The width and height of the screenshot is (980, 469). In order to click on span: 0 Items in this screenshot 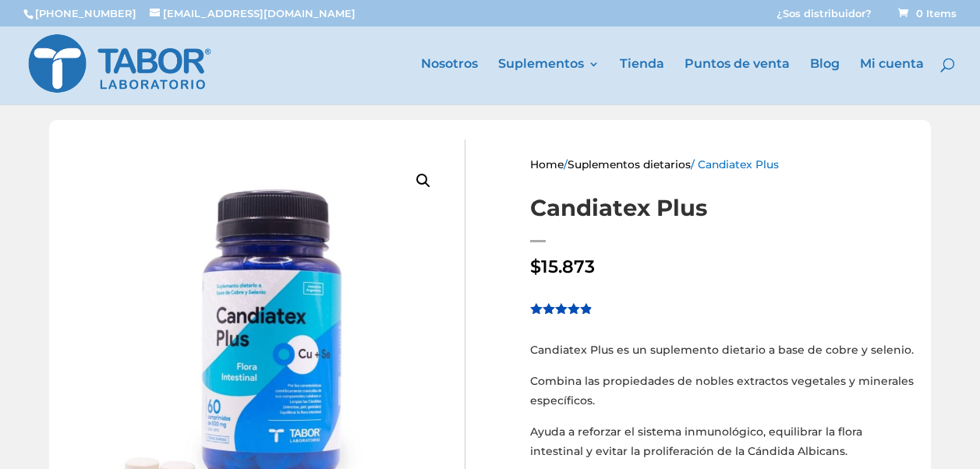, I will do `click(926, 14)`.